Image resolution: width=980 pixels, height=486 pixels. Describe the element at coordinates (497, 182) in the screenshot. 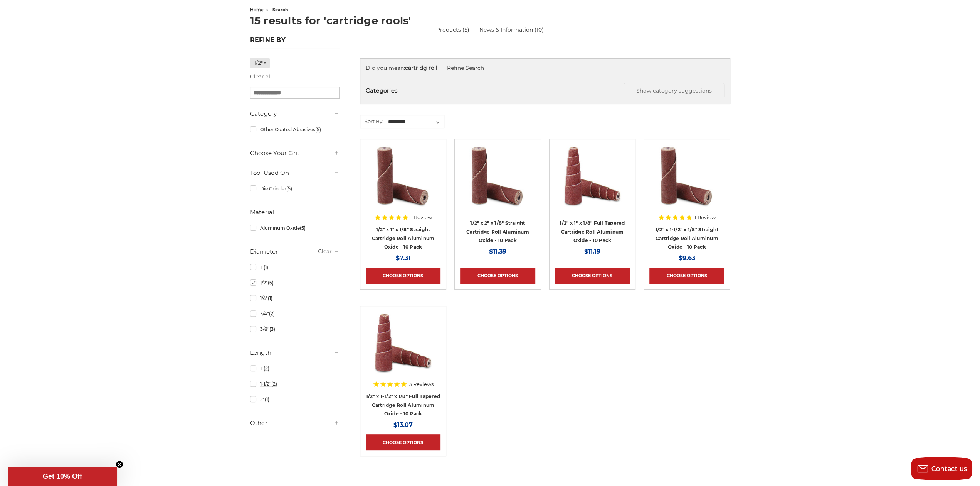

I see `a: Cartridge Roll 1/2" x 2" x 1/8"" Straight` at that location.